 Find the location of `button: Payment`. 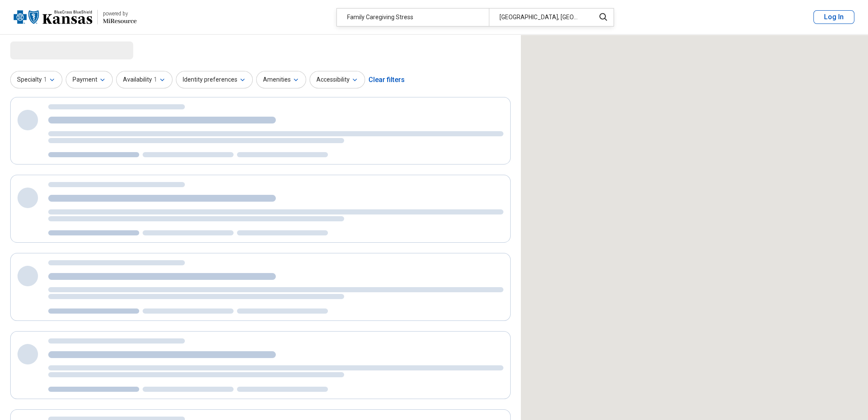

button: Payment is located at coordinates (89, 79).